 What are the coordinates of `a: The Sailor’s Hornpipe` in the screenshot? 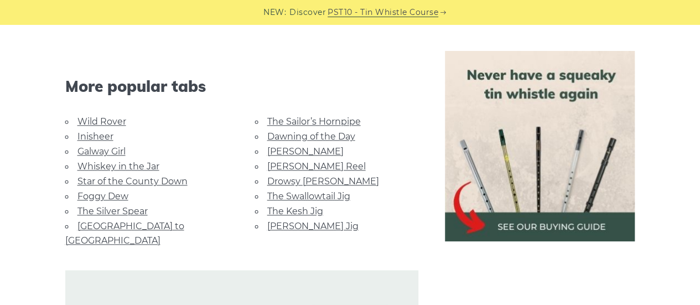 It's located at (314, 121).